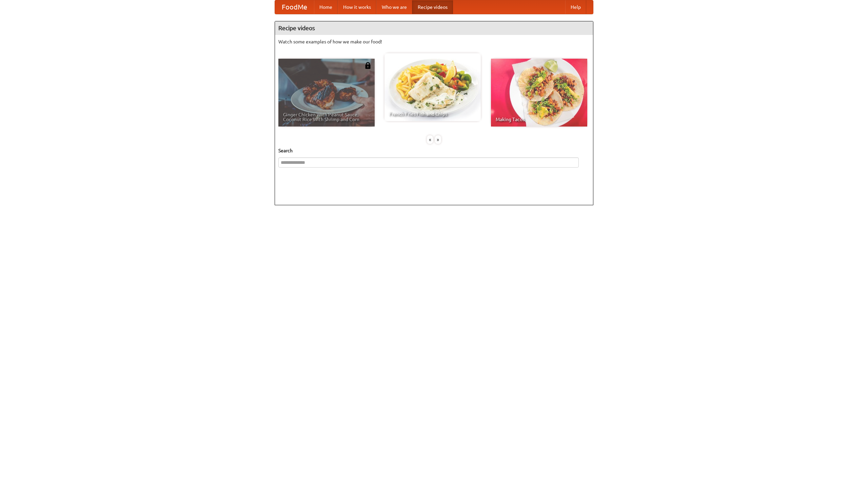 This screenshot has width=868, height=480. What do you see at coordinates (434, 28) in the screenshot?
I see `h4: Recipe videos` at bounding box center [434, 28].